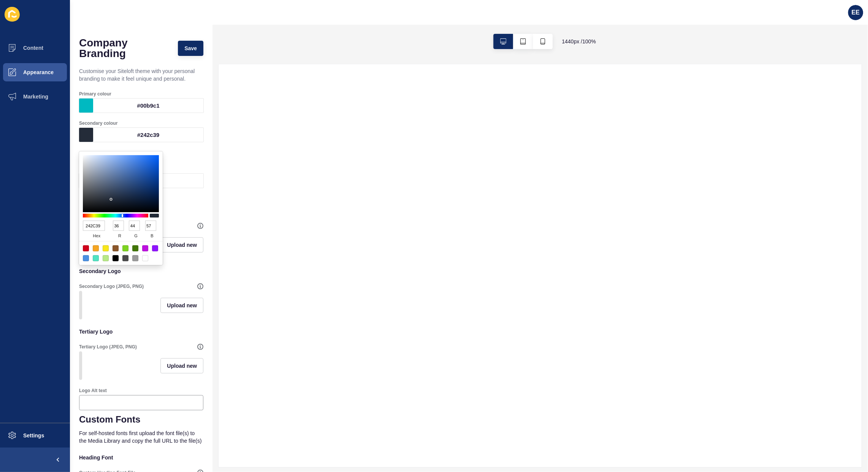 This screenshot has height=472, width=868. What do you see at coordinates (97, 236) in the screenshot?
I see `span: hex` at bounding box center [97, 236].